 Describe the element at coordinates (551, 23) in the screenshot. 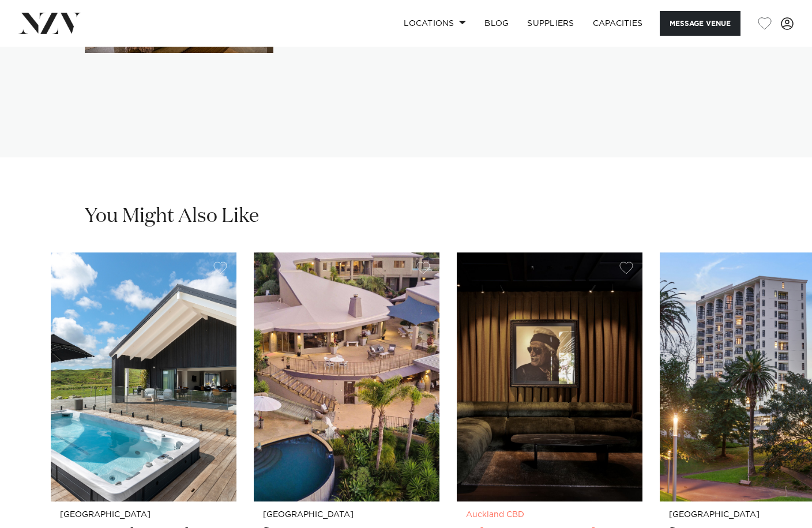

I see `a: SUPPLIERS` at that location.